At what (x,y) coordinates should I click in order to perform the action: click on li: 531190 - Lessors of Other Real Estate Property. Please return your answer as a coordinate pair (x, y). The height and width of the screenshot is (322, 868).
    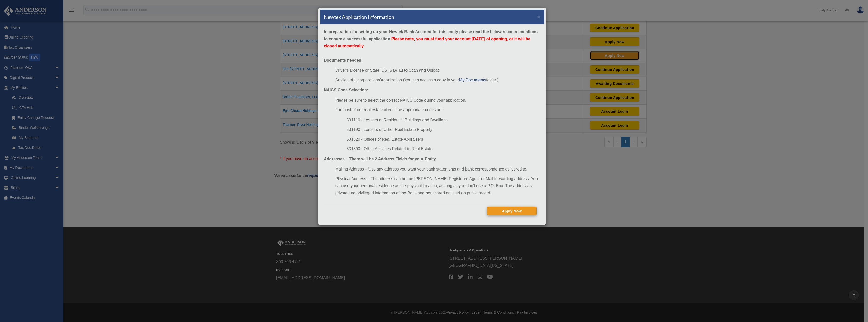
    Looking at the image, I should click on (444, 130).